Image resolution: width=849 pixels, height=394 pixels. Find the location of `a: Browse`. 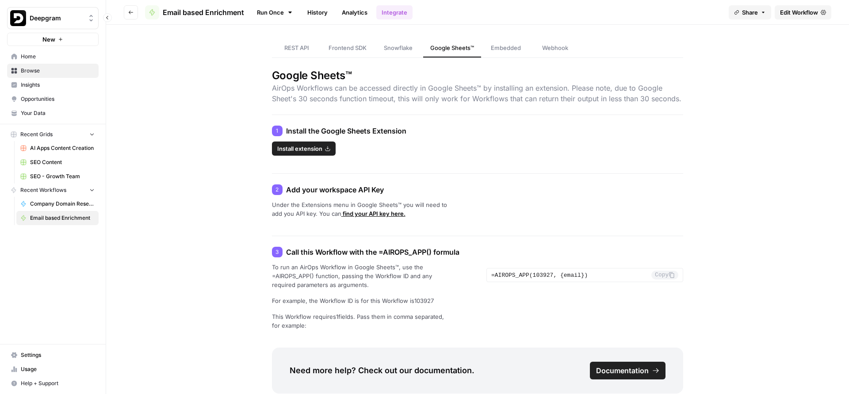

a: Browse is located at coordinates (53, 71).